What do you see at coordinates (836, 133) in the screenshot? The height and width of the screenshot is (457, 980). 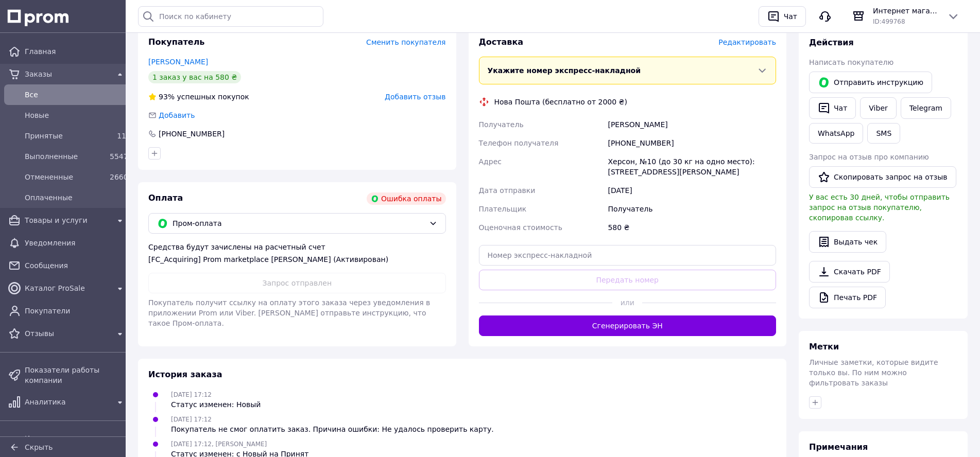 I see `a: WhatsApp` at bounding box center [836, 133].